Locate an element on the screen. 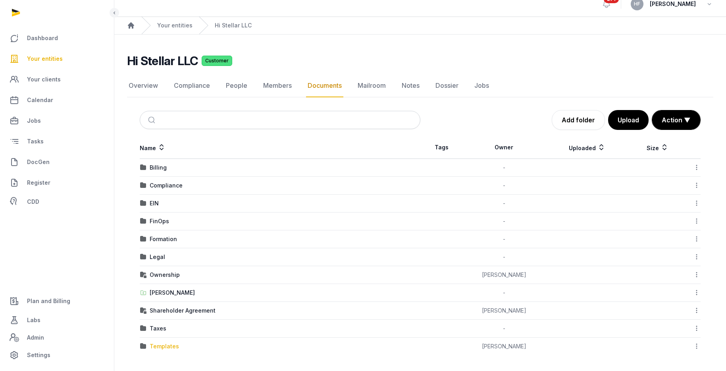 The image size is (726, 371). a: Hi Stellar LLC is located at coordinates (233, 25).